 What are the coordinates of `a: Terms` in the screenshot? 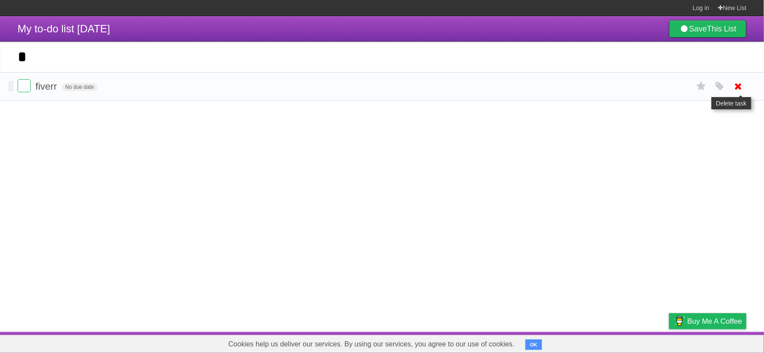 It's located at (637, 343).